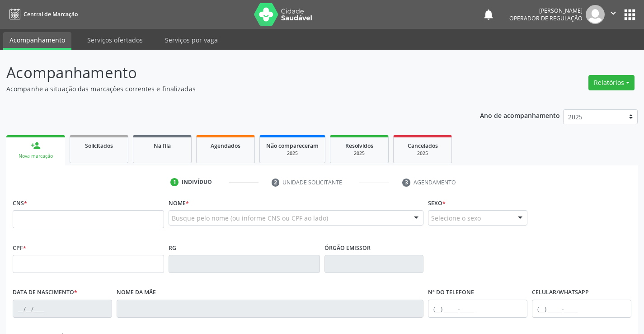 Image resolution: width=644 pixels, height=334 pixels. I want to click on div: Nova marcação, so click(36, 156).